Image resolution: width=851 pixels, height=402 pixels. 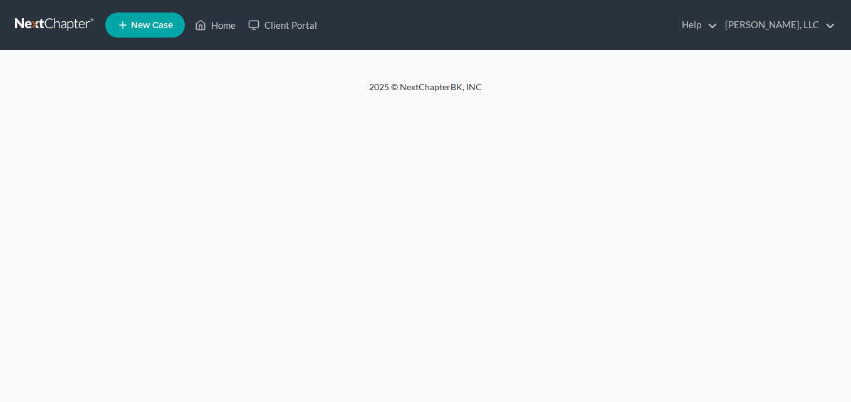 What do you see at coordinates (696, 25) in the screenshot?
I see `a: Help` at bounding box center [696, 25].